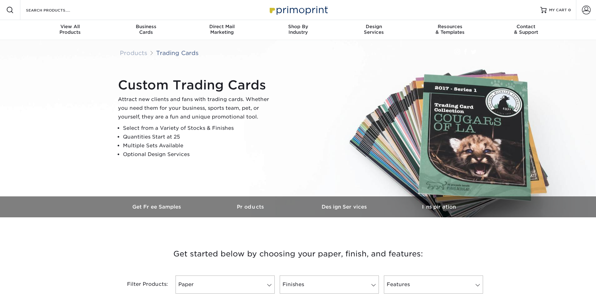  Describe the element at coordinates (225, 285) in the screenshot. I see `a: Paper` at that location.